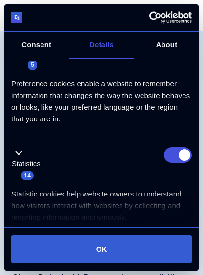 The height and width of the screenshot is (275, 203). What do you see at coordinates (149, 18) in the screenshot?
I see `a: Usercentrics Cookiebot - opens in a new window` at bounding box center [149, 18].